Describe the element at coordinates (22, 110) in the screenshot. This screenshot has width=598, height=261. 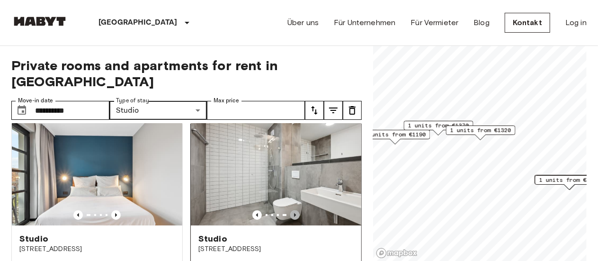
I see `button: Choose date, selected date is 1 Dec 2025` at that location.